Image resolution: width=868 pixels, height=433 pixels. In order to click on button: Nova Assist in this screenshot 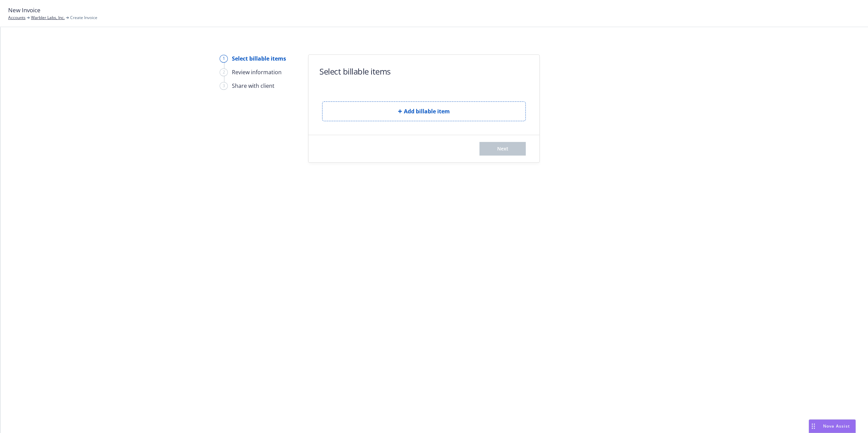, I will do `click(832, 426)`.